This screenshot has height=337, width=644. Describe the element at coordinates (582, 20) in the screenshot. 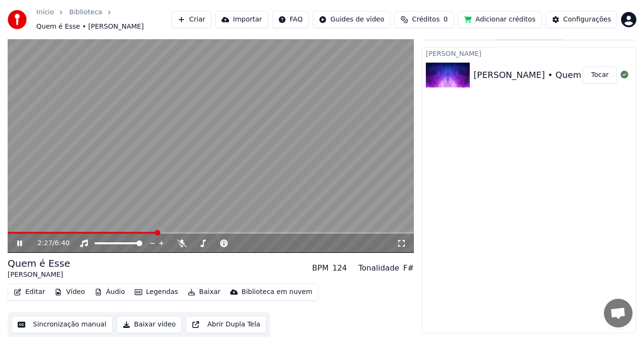

I see `button: Configurações` at that location.